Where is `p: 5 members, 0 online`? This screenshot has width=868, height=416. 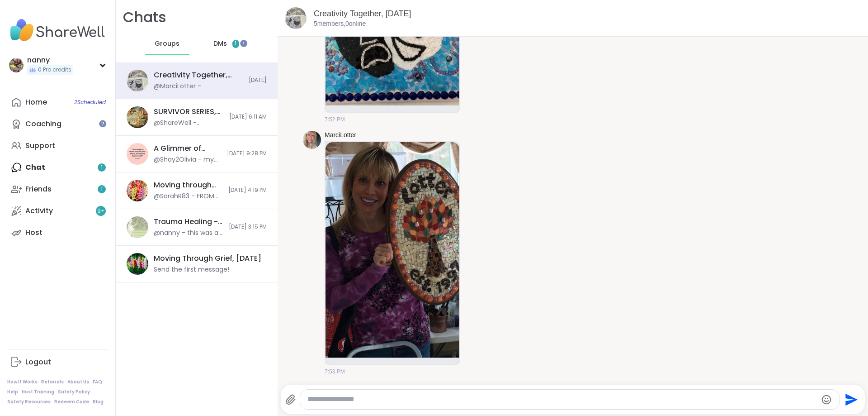 p: 5 members, 0 online is located at coordinates (340, 24).